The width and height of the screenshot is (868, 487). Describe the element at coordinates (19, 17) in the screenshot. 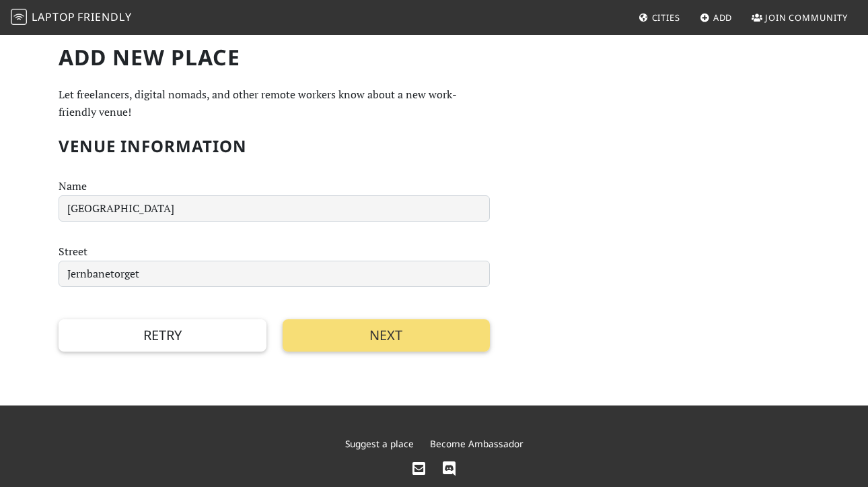

I see `img: LaptopFriendly` at that location.